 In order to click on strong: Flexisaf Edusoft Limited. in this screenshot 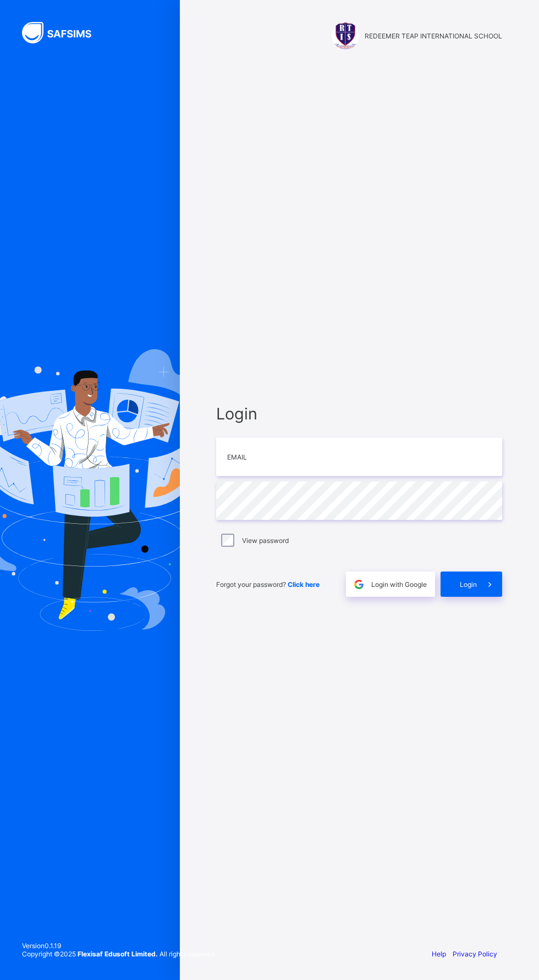, I will do `click(117, 954)`.